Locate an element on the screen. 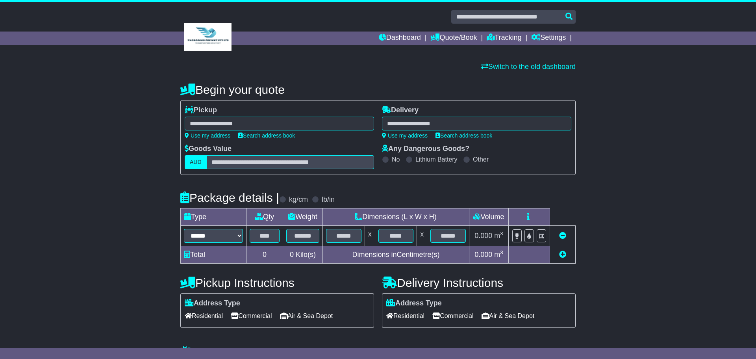 This screenshot has width=756, height=359. h4: Delivery Instructions is located at coordinates (479, 282).